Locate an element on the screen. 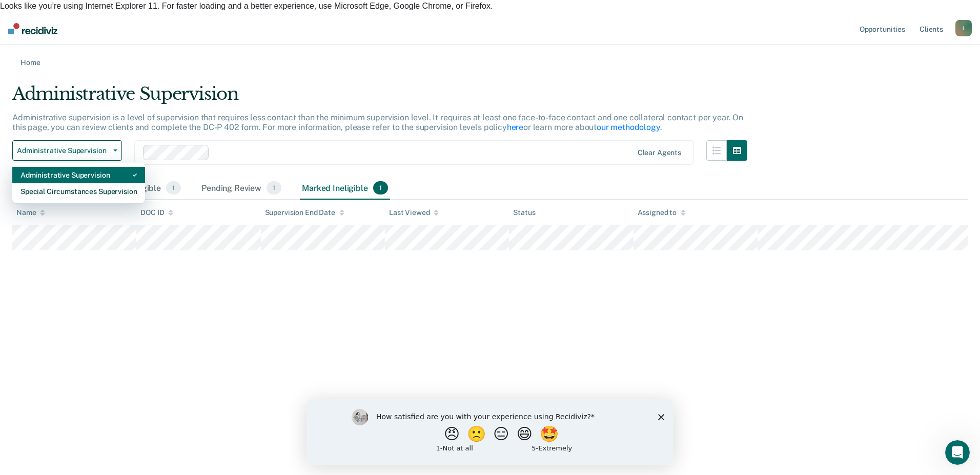  div: How satisfied are you with your experience using Recidiviz? is located at coordinates (188, 18).